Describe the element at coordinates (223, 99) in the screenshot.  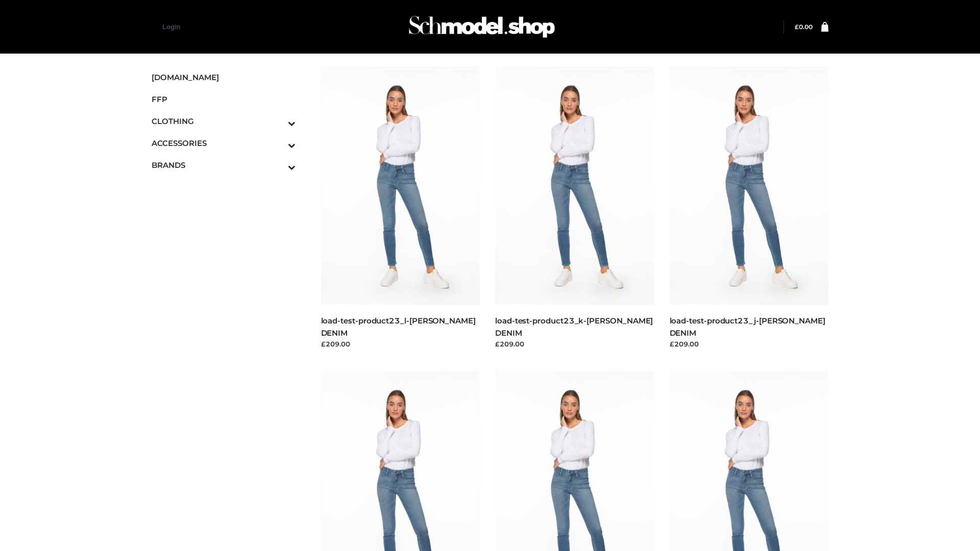
I see `span: FFP` at that location.